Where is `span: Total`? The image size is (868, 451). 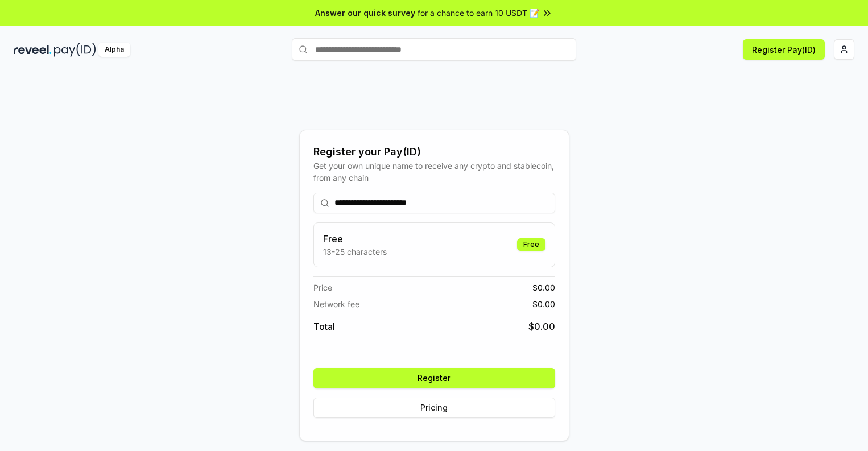
span: Total is located at coordinates (325, 327).